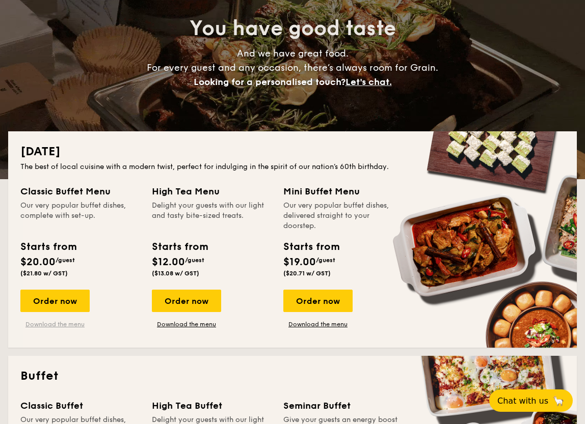  I want to click on div: Delight your guests with our light and tasty bite-sized treats., so click(211, 216).